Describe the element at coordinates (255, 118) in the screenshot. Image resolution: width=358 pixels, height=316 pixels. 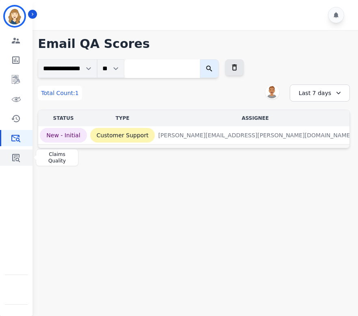
I see `div: Assignee` at that location.